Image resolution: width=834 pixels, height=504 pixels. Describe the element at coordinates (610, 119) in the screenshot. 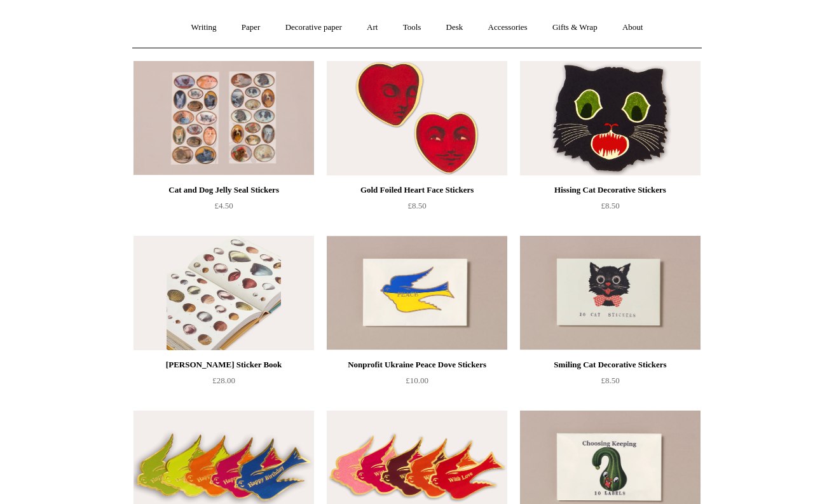

I see `a: Hissing Cat Decorative Stickers Hissing Cat Decorative Stickers` at that location.